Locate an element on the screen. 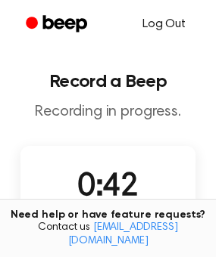 This screenshot has height=257, width=216. span: 0:42 is located at coordinates (108, 188).